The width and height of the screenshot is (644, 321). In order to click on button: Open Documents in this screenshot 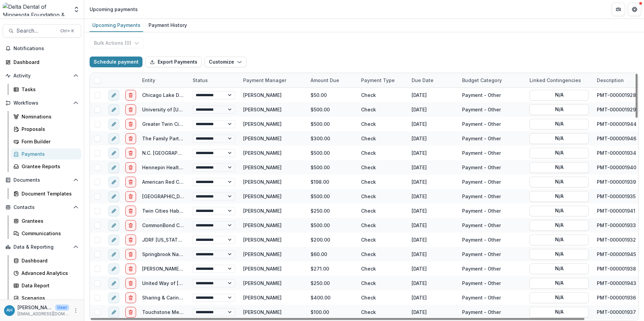, I will do `click(41, 180)`.